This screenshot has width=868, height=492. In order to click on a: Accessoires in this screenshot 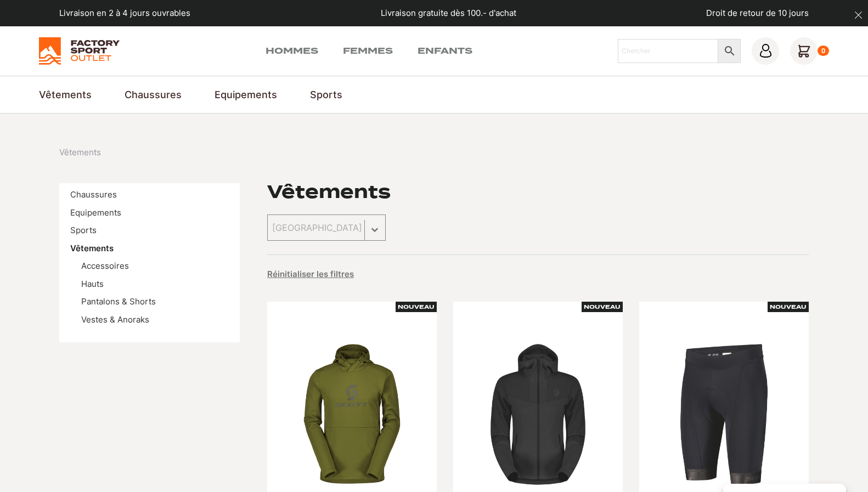, I will do `click(105, 266)`.